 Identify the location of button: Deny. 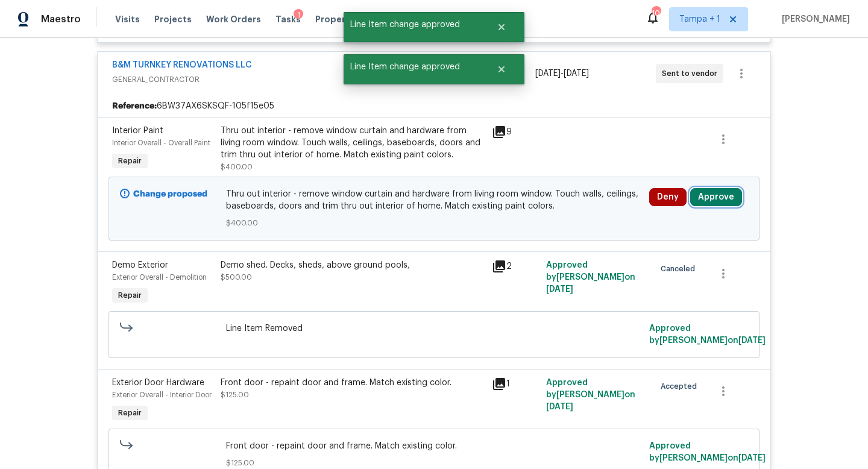
(668, 197).